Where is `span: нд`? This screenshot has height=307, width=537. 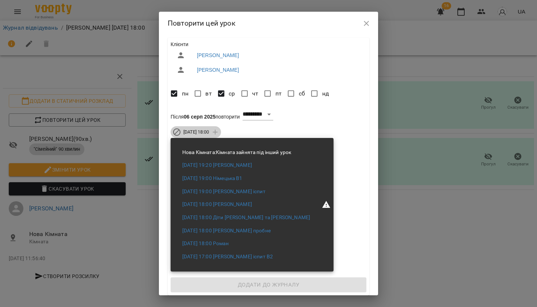 span: нд is located at coordinates (326, 94).